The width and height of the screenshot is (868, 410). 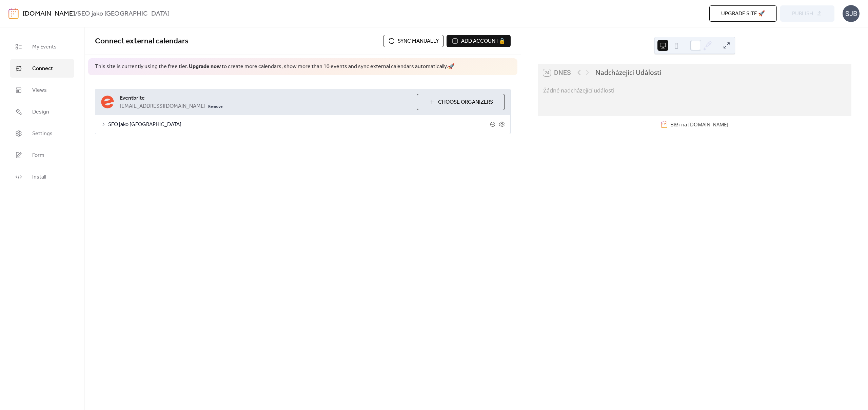 I want to click on a: My Events, so click(x=42, y=47).